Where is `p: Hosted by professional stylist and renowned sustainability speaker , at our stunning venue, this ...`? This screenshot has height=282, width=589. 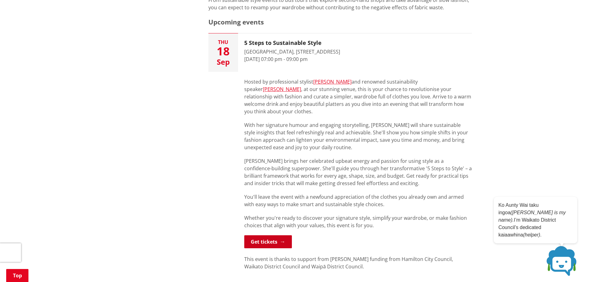
p: Hosted by professional stylist and renowned sustainability speaker , at our stunning venue, this ... is located at coordinates (358, 96).